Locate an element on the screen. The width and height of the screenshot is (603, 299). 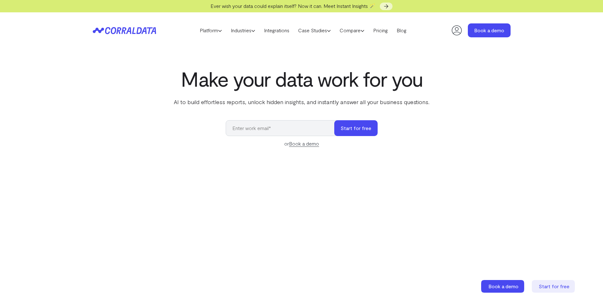
a: Industries is located at coordinates (243, 30).